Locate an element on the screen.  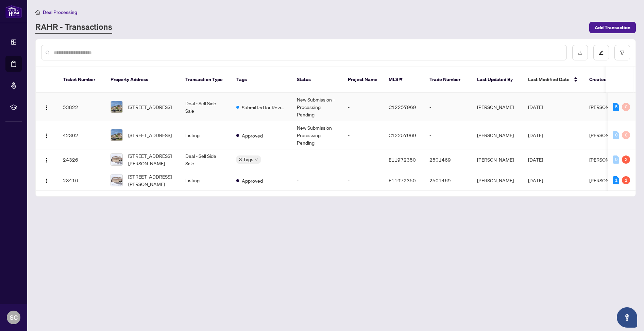
th: Ticket Number is located at coordinates (81, 80).